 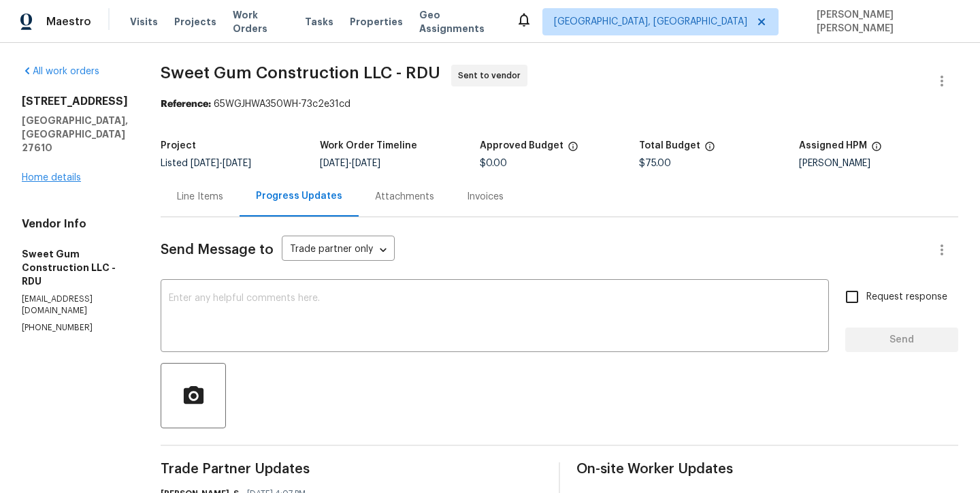 I want to click on a: All work orders, so click(x=61, y=71).